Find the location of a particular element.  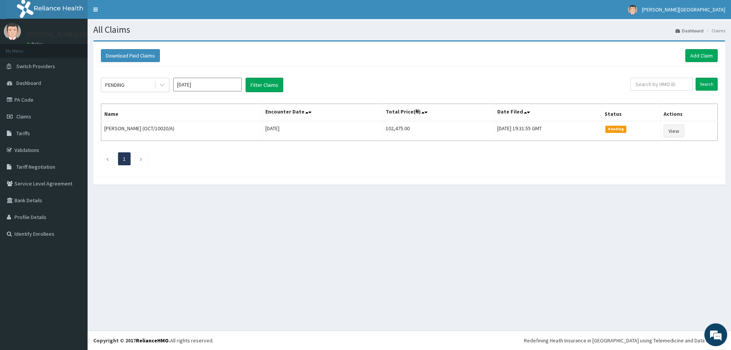

th: Status is located at coordinates (631, 113).